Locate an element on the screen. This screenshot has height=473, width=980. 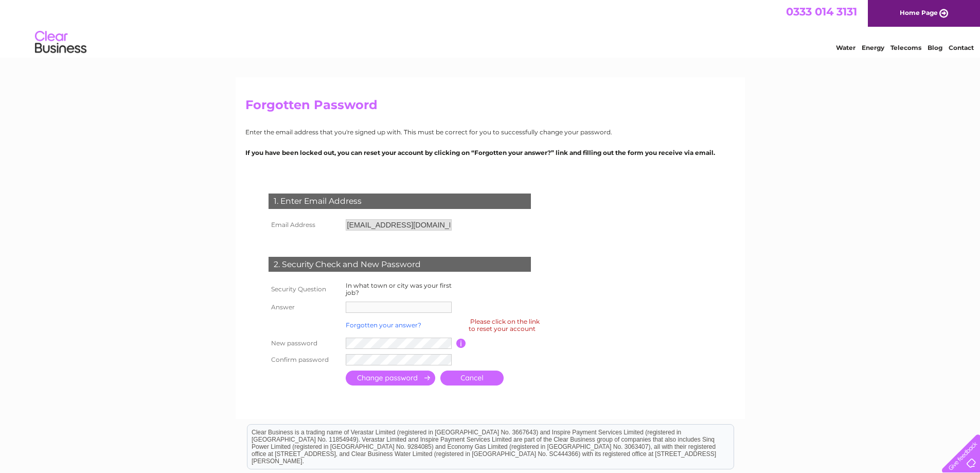
th: Confirm password is located at coordinates (305, 359).